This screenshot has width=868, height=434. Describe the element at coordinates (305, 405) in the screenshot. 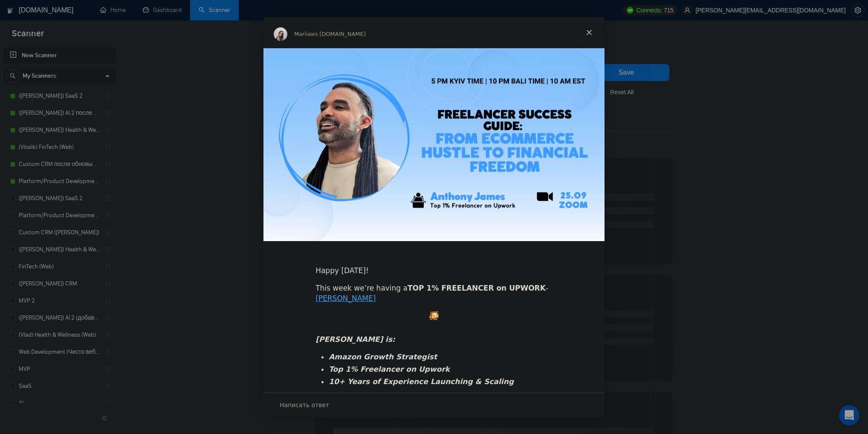

I see `span: Написать ответ` at that location.